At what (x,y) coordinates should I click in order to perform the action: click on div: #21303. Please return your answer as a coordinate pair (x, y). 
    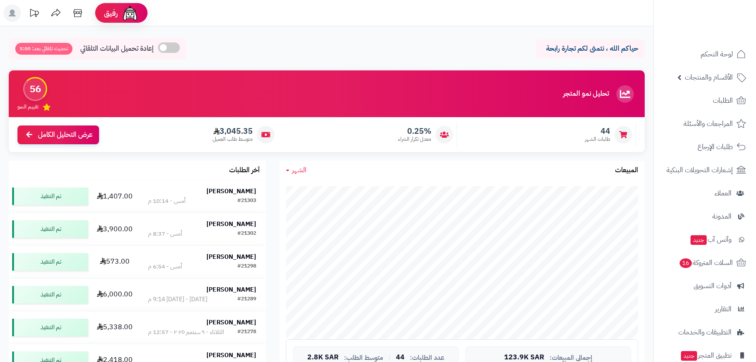
    Looking at the image, I should click on (247, 201).